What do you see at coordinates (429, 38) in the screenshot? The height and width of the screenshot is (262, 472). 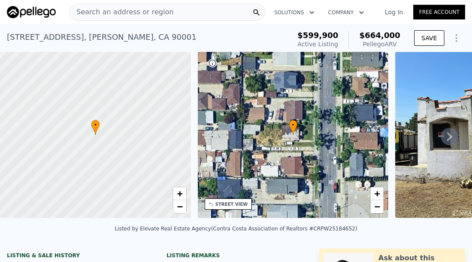 I see `button: SAVE` at bounding box center [429, 38].